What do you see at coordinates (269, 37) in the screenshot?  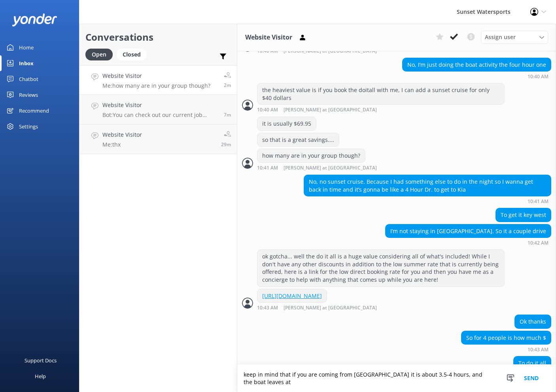 I see `h3: Website Visitor` at bounding box center [269, 37].